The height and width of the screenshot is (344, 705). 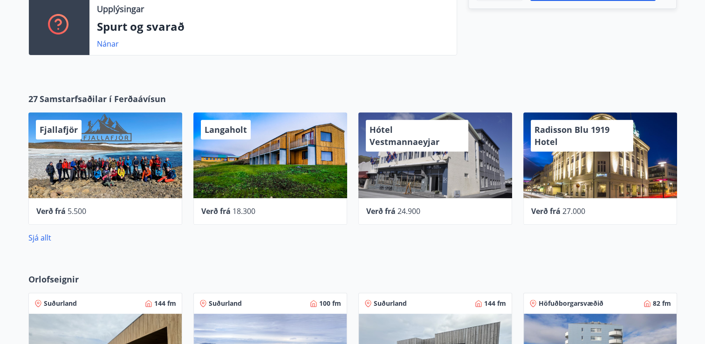 What do you see at coordinates (108, 44) in the screenshot?
I see `a: Nánar` at bounding box center [108, 44].